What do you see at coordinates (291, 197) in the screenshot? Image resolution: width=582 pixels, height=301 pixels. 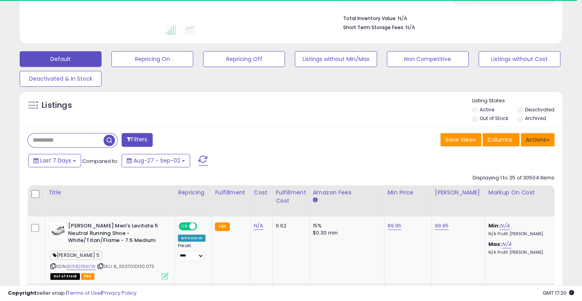 I see `div: Fulfillment Cost` at bounding box center [291, 197].